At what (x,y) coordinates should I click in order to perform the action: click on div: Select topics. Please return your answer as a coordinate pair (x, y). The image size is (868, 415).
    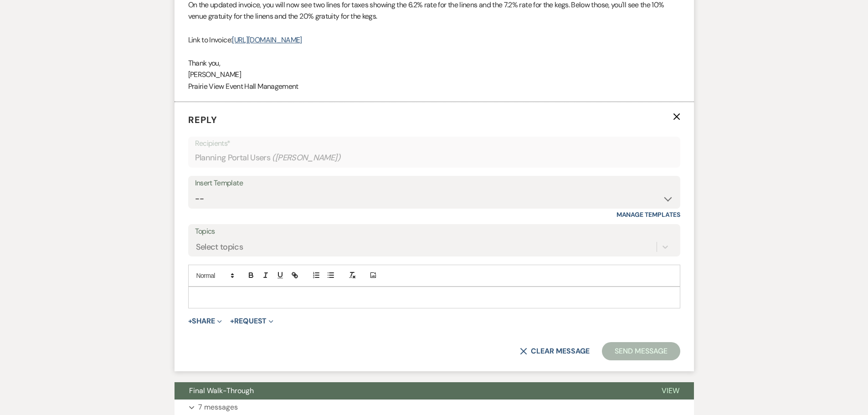
    Looking at the image, I should click on (220, 246).